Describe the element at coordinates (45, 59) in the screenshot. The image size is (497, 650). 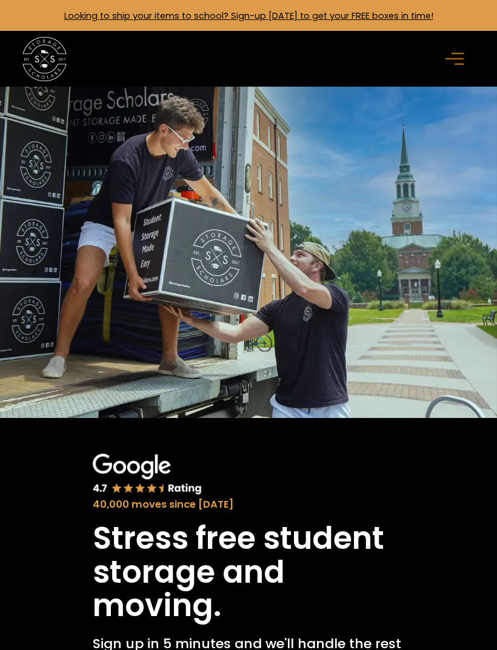
I see `img: Storage Scholars main logo` at that location.